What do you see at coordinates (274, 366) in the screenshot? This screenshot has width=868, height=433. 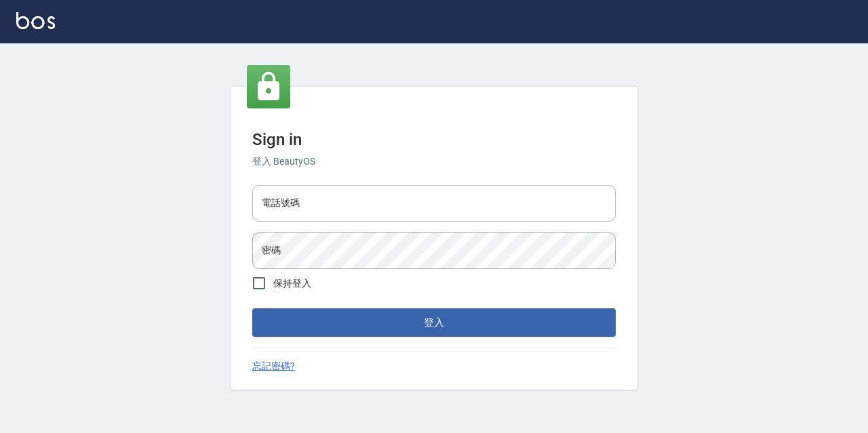 I see `a: 忘記密碼?` at bounding box center [274, 366].